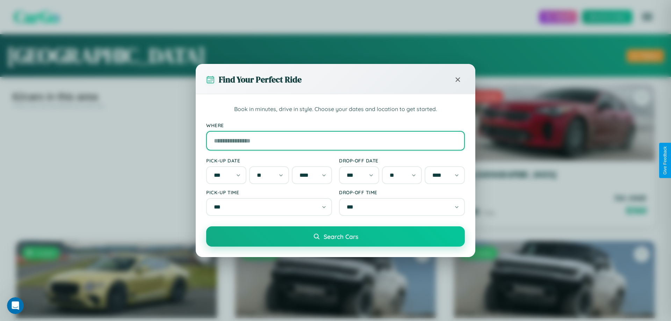  Describe the element at coordinates (402, 160) in the screenshot. I see `label: Drop-off Date` at that location.